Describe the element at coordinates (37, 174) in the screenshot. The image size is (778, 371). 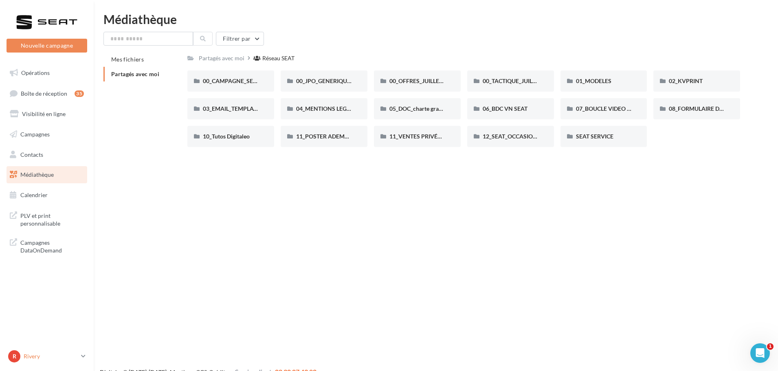
I see `span: Médiathèque` at that location.